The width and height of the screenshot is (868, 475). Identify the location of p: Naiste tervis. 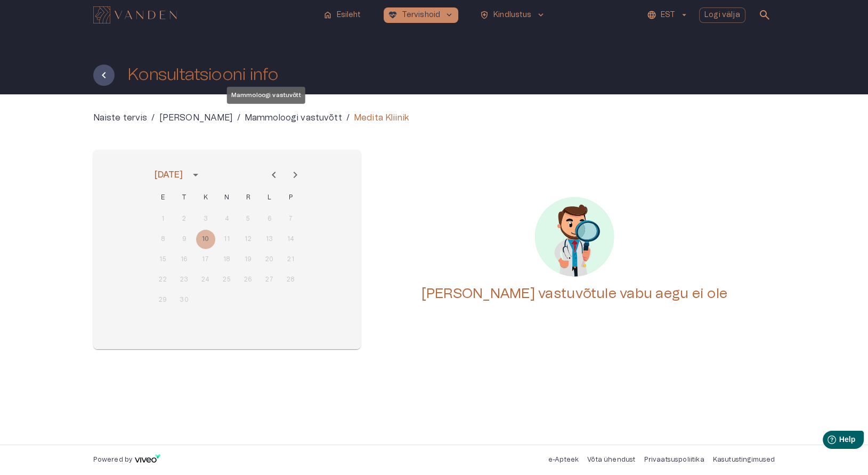
(121, 118).